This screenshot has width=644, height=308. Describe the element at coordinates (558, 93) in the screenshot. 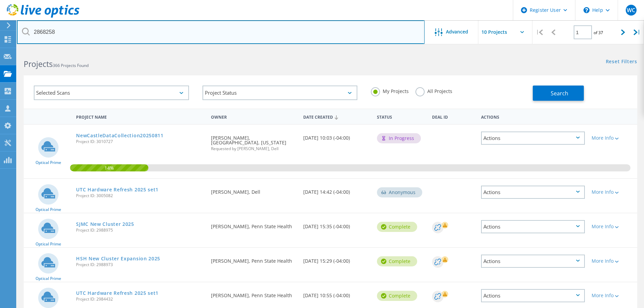

I see `button: Search` at that location.